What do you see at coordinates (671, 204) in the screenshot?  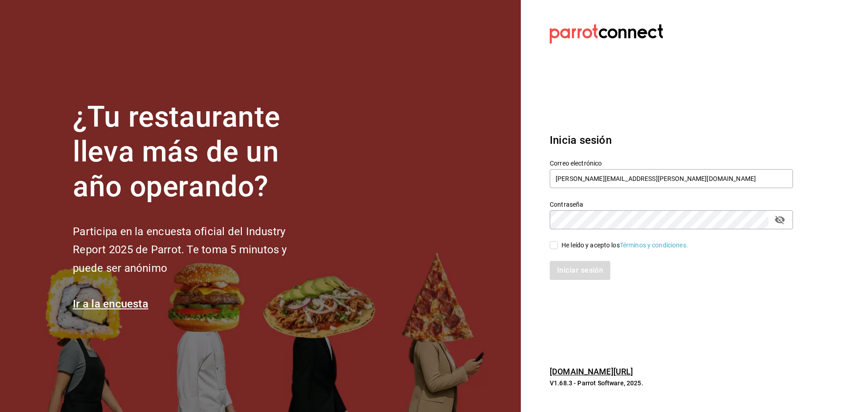 I see `label: Contraseña` at bounding box center [671, 204].